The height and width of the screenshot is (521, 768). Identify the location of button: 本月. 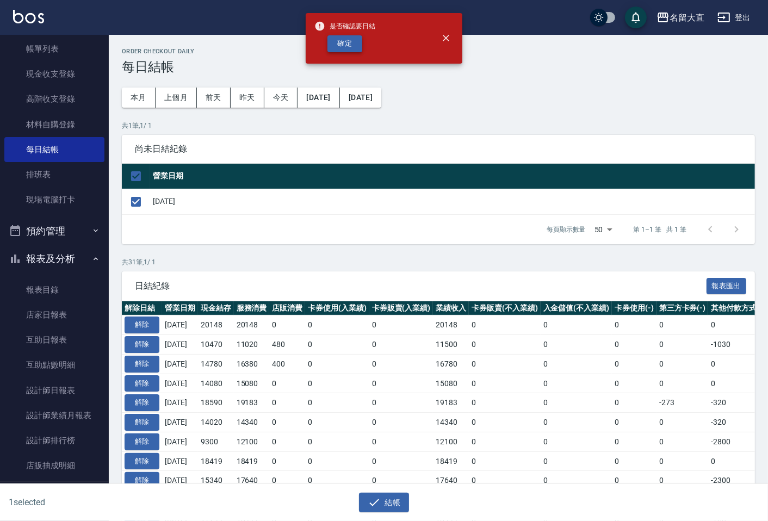
(139, 97).